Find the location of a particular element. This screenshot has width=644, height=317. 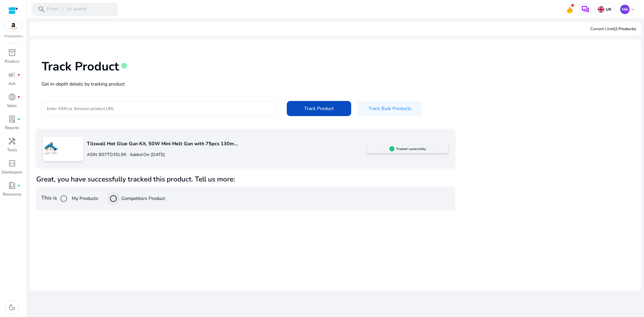

img: sellerapp_active is located at coordinates (392, 149).